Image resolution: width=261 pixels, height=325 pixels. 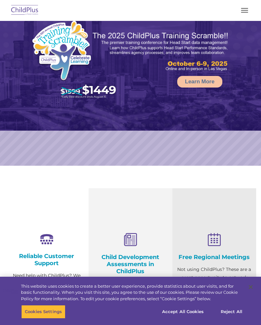 I want to click on h4: Free Regional Meetings, so click(x=214, y=257).